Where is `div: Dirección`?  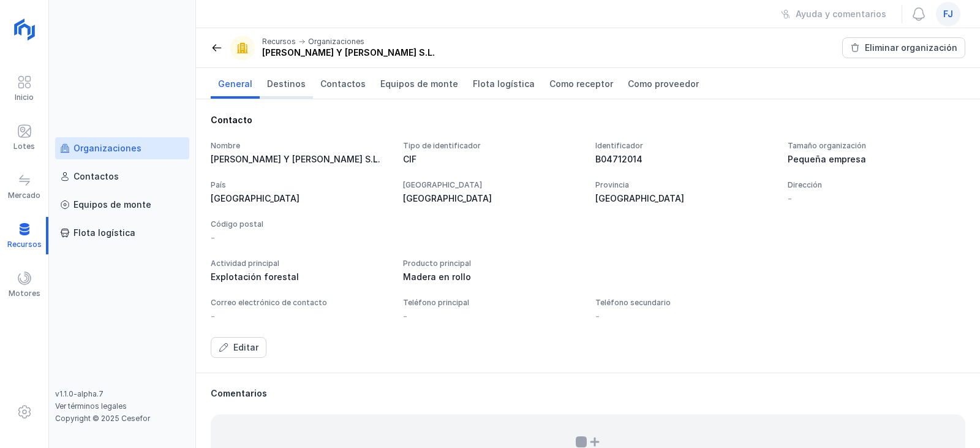 div: Dirección is located at coordinates (876, 185).